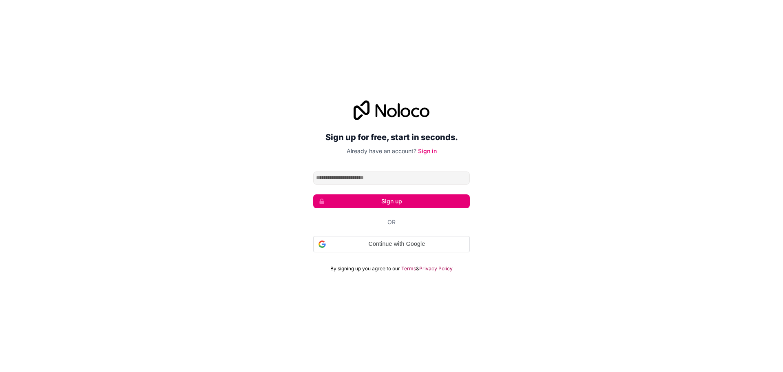  Describe the element at coordinates (397, 244) in the screenshot. I see `span: Continue with Google` at that location.